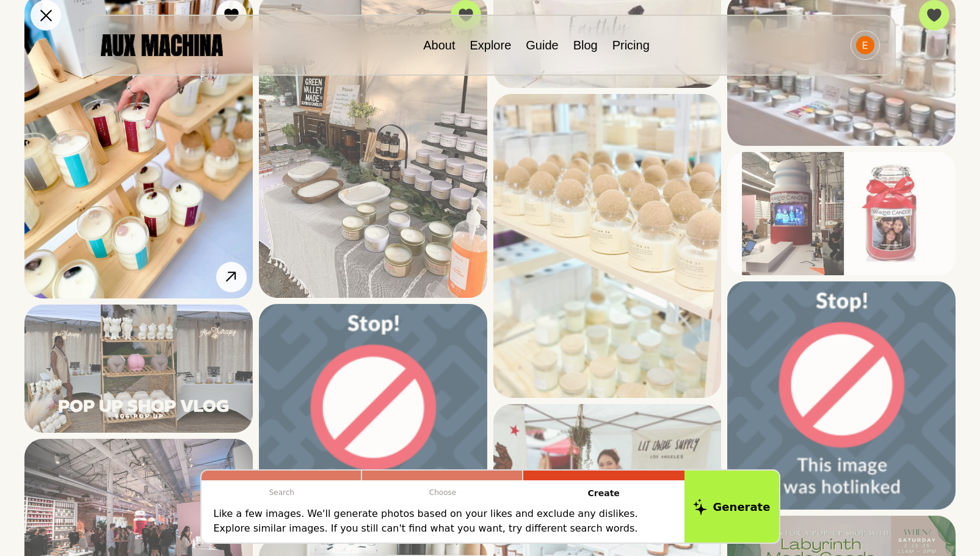 The width and height of the screenshot is (980, 556). What do you see at coordinates (443, 521) in the screenshot?
I see `p: Like a few images. We'll generate photos based on your likes and exclude any dislikes. Explore si...` at bounding box center [443, 521].